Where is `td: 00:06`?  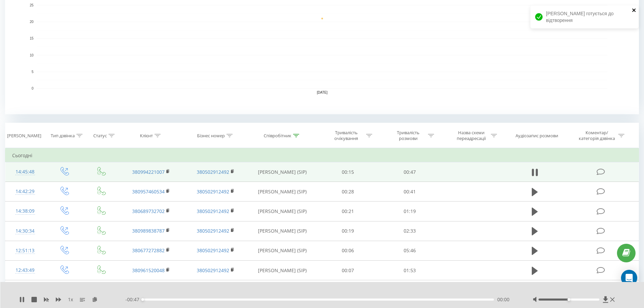
td: 00:06 is located at coordinates (348, 250).